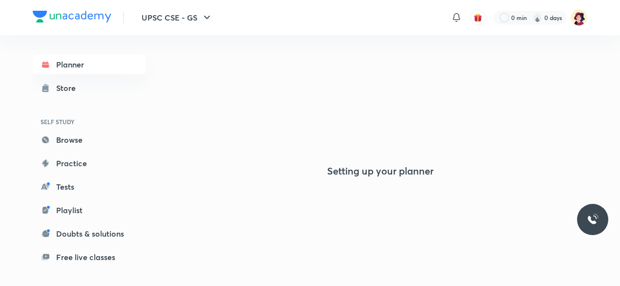  I want to click on img: streak, so click(537, 18).